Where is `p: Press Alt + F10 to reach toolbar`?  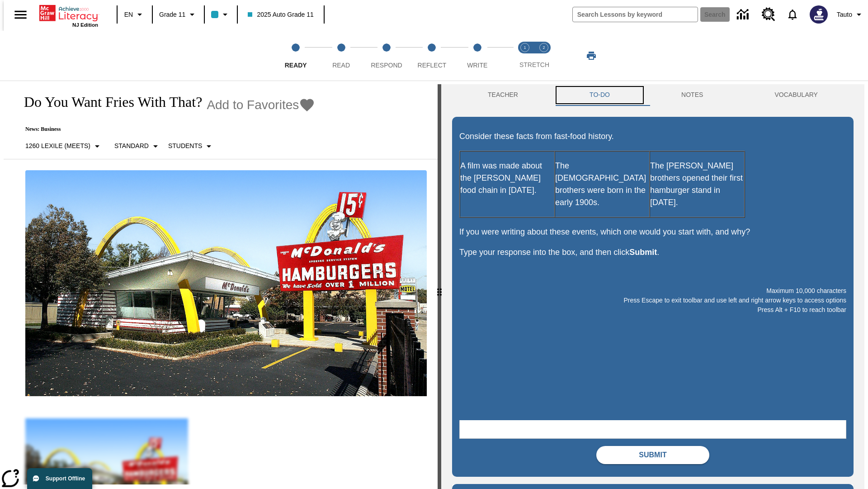 p: Press Alt + F10 to reach toolbar is located at coordinates (653, 310).